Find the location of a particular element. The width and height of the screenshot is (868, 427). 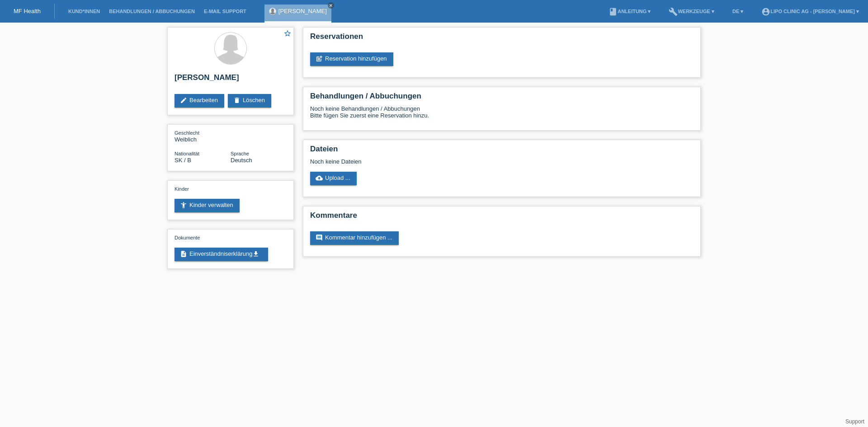

span: Geschlecht is located at coordinates (187, 133).